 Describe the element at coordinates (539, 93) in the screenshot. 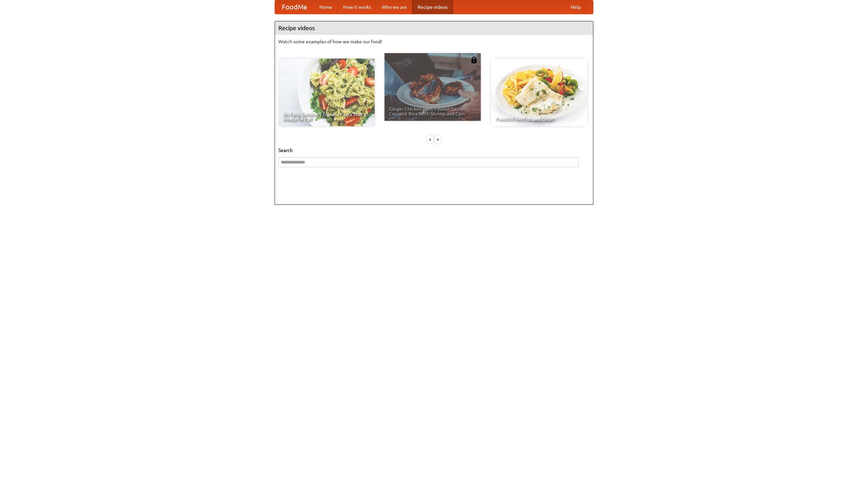

I see `a: French Fries Fish and Chips` at that location.